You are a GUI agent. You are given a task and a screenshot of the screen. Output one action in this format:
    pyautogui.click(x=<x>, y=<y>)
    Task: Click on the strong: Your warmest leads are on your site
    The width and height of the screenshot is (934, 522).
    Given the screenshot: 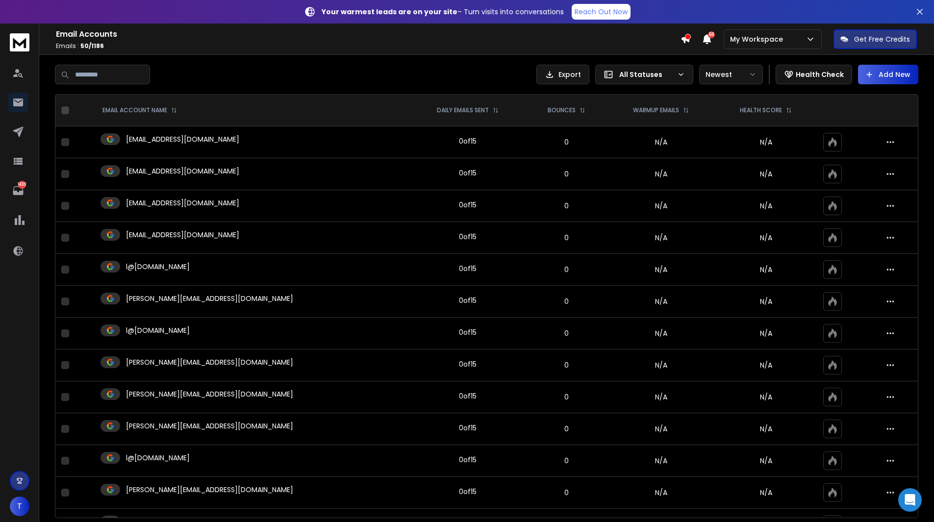 What is the action you would take?
    pyautogui.click(x=389, y=12)
    